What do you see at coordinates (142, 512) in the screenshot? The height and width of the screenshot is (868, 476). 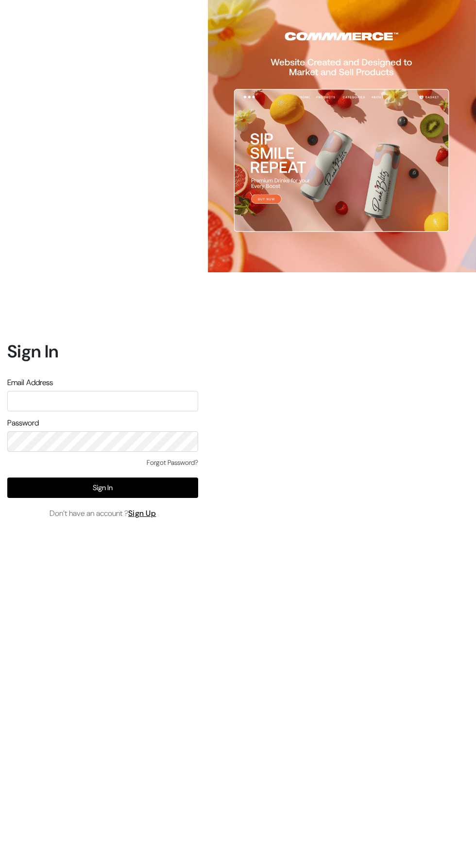 I see `a: Sign Up` at bounding box center [142, 512].